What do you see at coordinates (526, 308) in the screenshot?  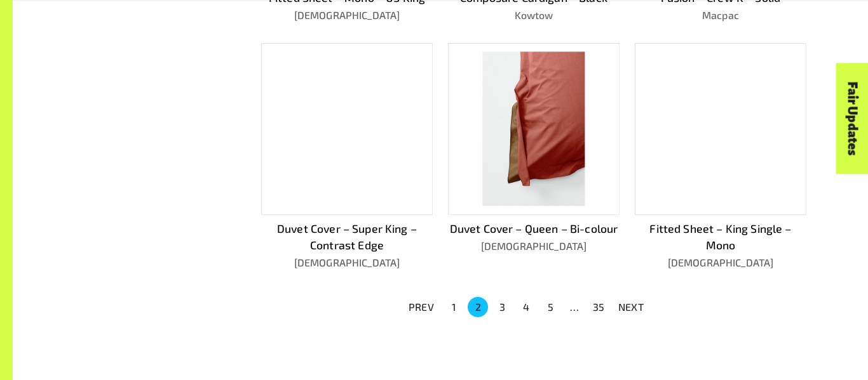 I see `nav: pagination navigation` at bounding box center [526, 308].